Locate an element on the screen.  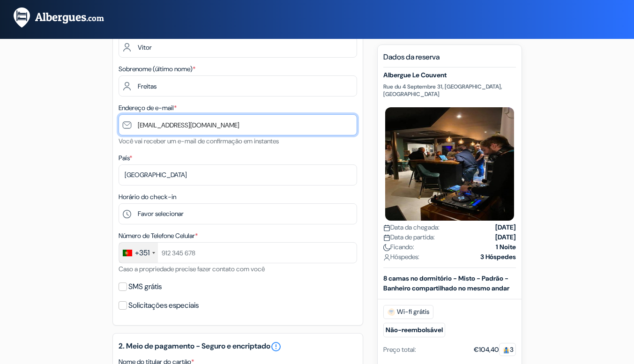
strong: 1 Noite is located at coordinates (506, 247).